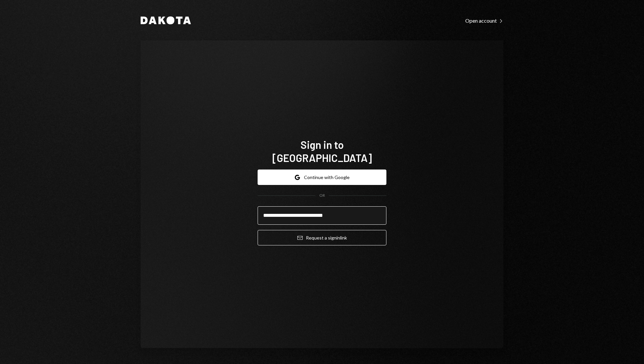 This screenshot has height=364, width=644. I want to click on a: Open account, so click(484, 20).